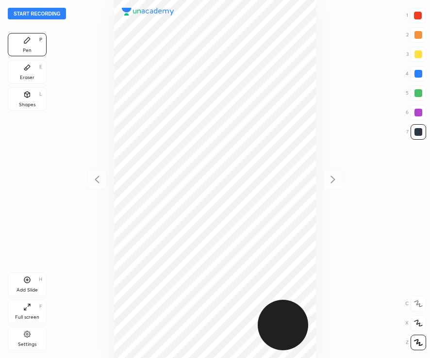 The image size is (430, 358). Describe the element at coordinates (27, 345) in the screenshot. I see `div: Settings` at that location.